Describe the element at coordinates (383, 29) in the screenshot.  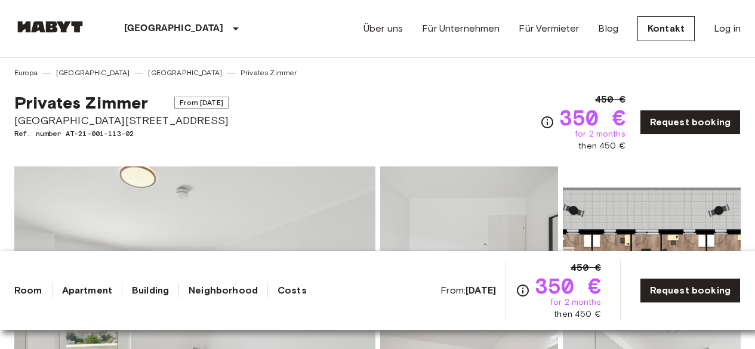
I see `a: Über uns` at that location.